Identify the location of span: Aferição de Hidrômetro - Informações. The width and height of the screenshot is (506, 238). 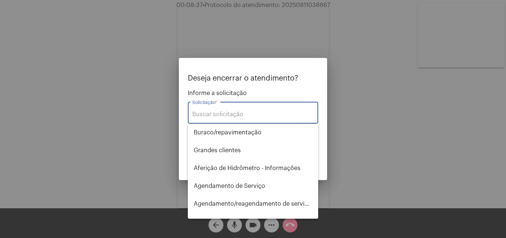
(253, 168).